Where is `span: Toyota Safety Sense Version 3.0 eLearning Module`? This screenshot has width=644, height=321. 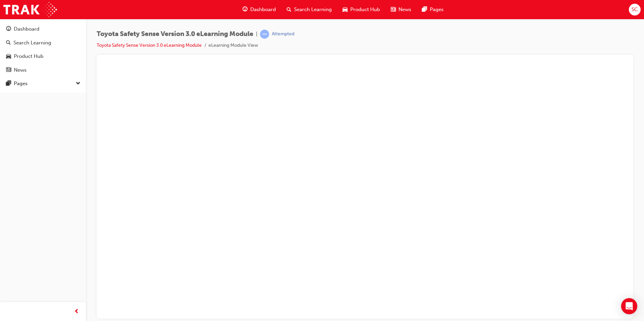
span: Toyota Safety Sense Version 3.0 eLearning Module is located at coordinates (175, 34).